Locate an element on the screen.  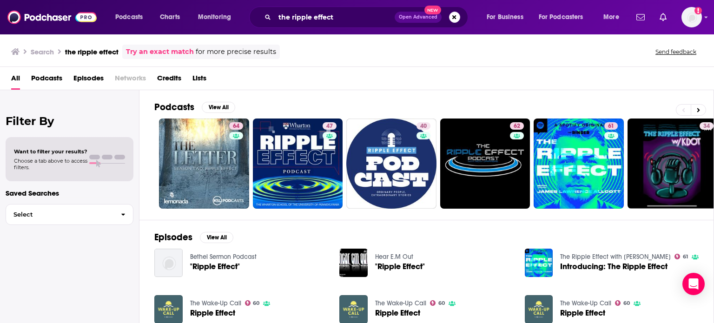
a: EpisodesView All is located at coordinates (194, 237).